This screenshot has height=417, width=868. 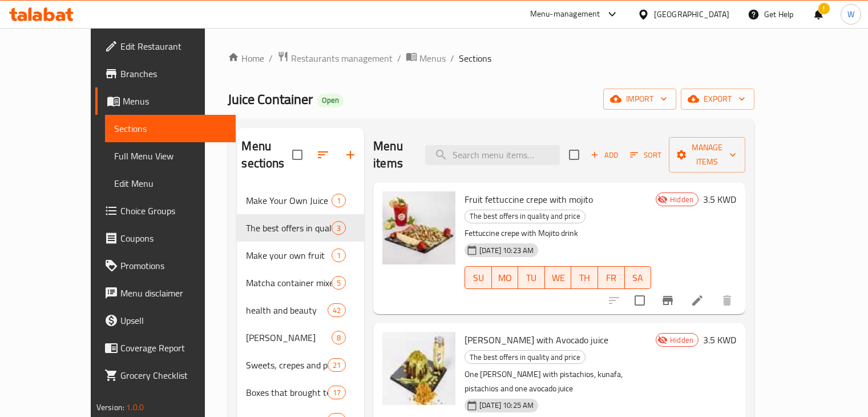 What do you see at coordinates (170, 183) in the screenshot?
I see `span: Edit Menu` at bounding box center [170, 183].